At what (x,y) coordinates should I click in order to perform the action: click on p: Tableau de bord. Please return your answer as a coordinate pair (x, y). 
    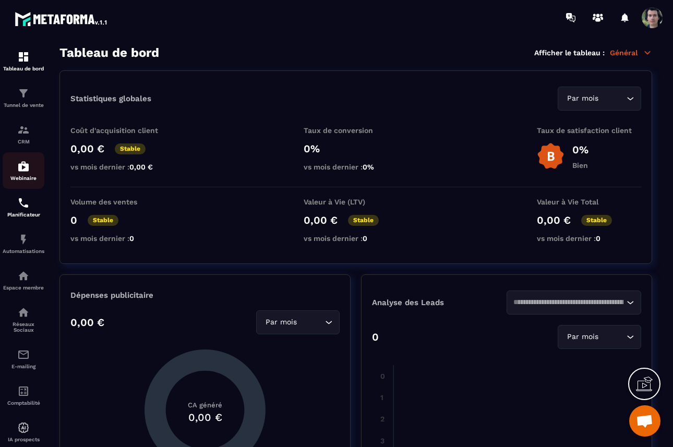
    Looking at the image, I should click on (23, 68).